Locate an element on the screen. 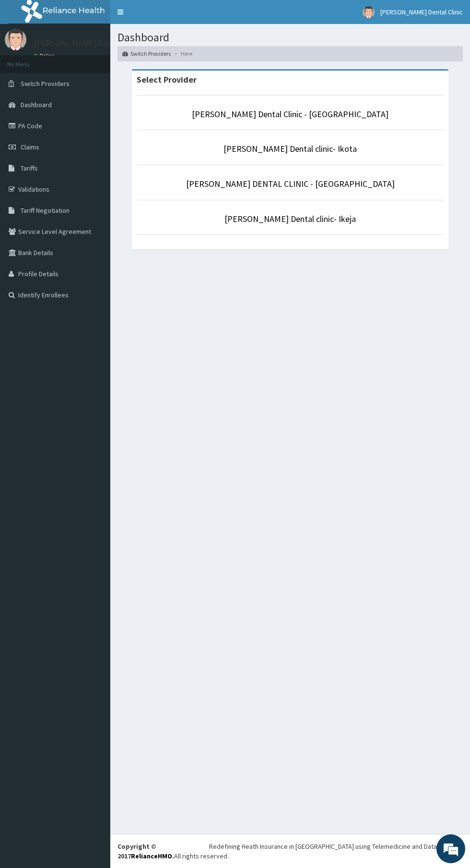 The height and width of the screenshot is (868, 470). a: Switch Providers is located at coordinates (146, 54).